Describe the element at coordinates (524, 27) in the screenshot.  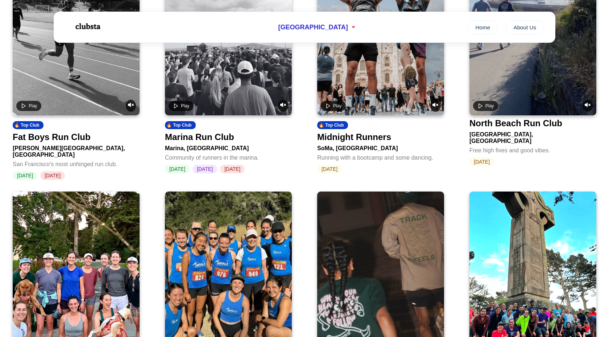
I see `a: About Us` at that location.